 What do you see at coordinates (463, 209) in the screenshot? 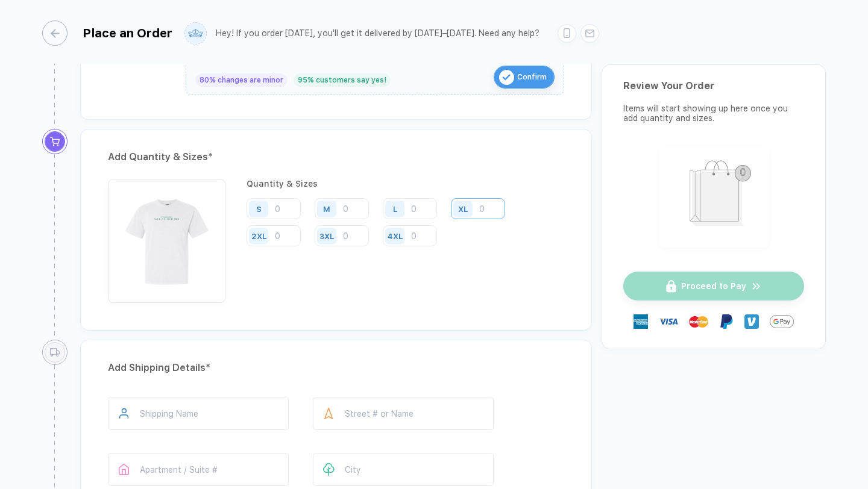
I see `div: XL` at bounding box center [463, 209].